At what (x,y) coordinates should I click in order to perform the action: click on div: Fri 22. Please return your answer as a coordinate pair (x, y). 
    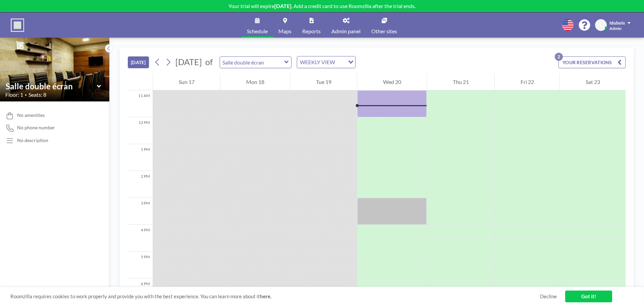
    Looking at the image, I should click on (528, 82).